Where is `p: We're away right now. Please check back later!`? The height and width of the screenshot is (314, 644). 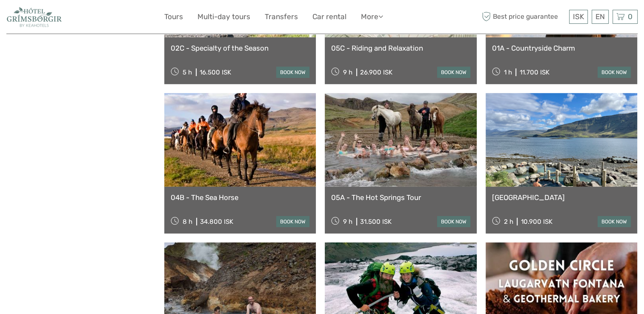 p: We're away right now. Please check back later! is located at coordinates (54, 19).